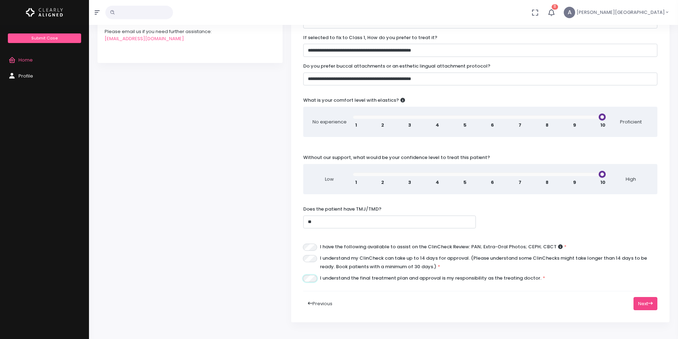  Describe the element at coordinates (397, 66) in the screenshot. I see `label: Do you prefer buccal attachments or an esthetic lingual attachment protocol?` at that location.